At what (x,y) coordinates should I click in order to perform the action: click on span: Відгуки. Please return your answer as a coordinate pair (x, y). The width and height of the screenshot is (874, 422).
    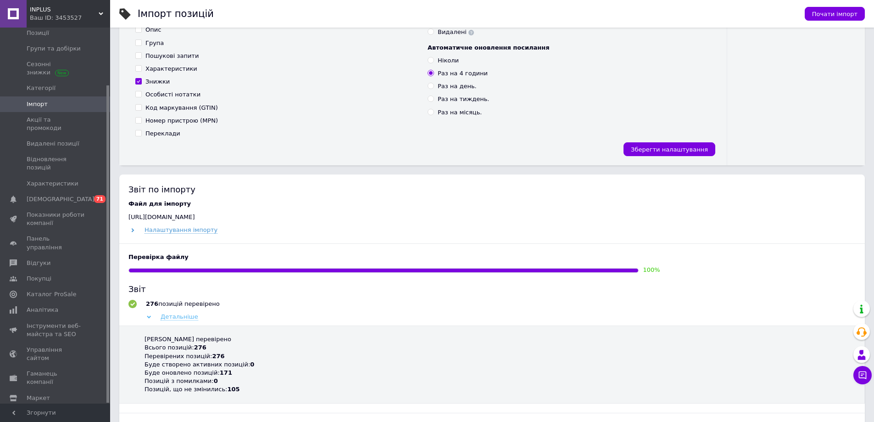
    Looking at the image, I should click on (39, 263).